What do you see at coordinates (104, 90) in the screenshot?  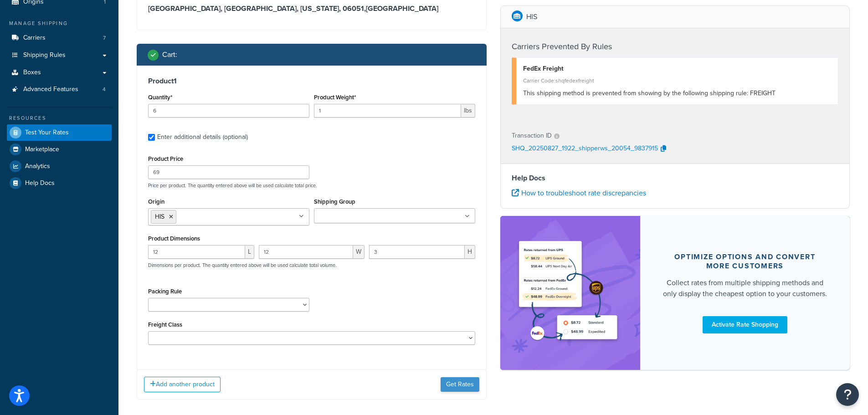 I see `span: 4` at bounding box center [104, 90].